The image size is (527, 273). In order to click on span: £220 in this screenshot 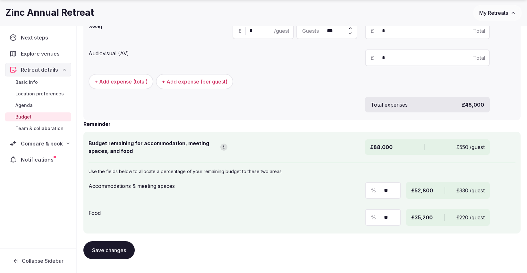, I will do `click(463, 217)`.